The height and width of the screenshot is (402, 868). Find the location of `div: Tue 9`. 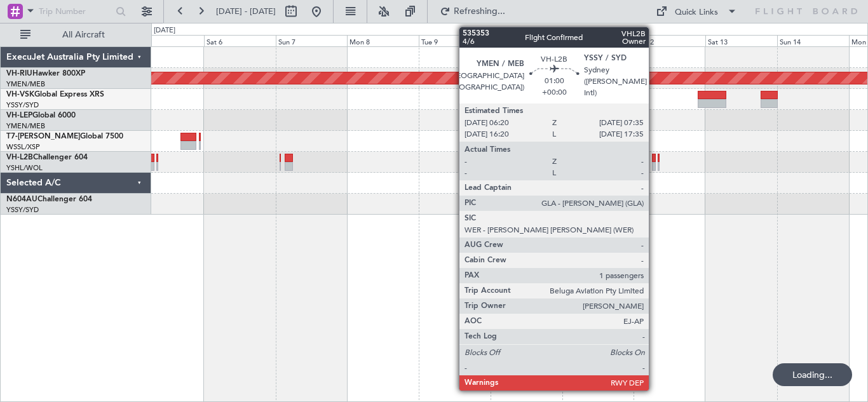

div: Tue 9 is located at coordinates (455, 40).